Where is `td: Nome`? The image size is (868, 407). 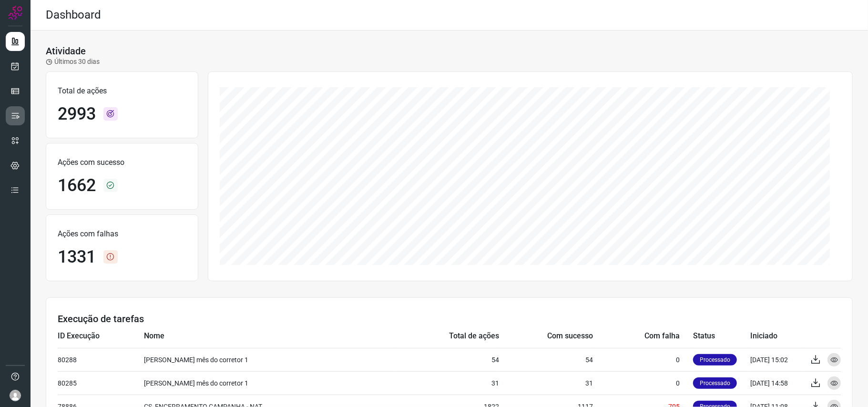 td: Nome is located at coordinates (270, 336).